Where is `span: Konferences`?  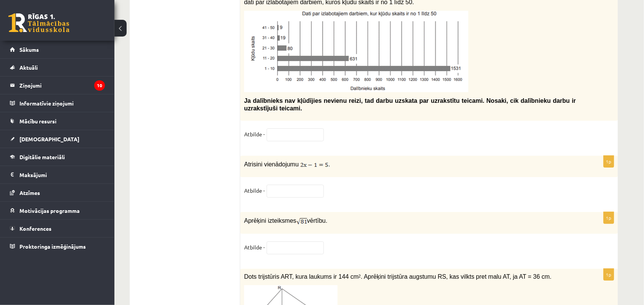 span: Konferences is located at coordinates (35, 229).